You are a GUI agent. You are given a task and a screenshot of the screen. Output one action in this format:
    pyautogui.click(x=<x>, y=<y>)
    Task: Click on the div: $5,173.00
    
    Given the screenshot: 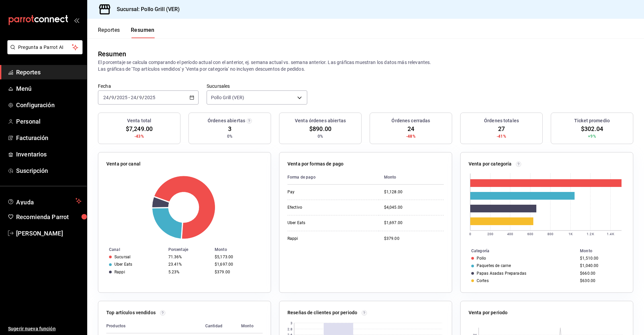 What is the action you would take?
    pyautogui.click(x=237, y=257)
    